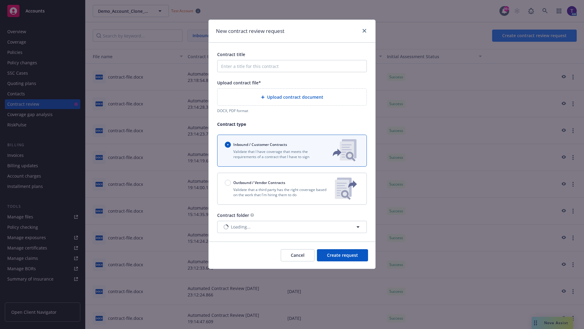 Image resolution: width=584 pixels, height=329 pixels. I want to click on span: Contract folder, so click(233, 215).